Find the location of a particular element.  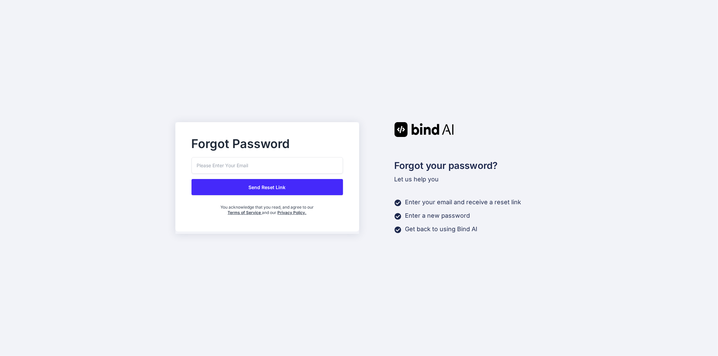

p: Enter a new password is located at coordinates (437, 216).